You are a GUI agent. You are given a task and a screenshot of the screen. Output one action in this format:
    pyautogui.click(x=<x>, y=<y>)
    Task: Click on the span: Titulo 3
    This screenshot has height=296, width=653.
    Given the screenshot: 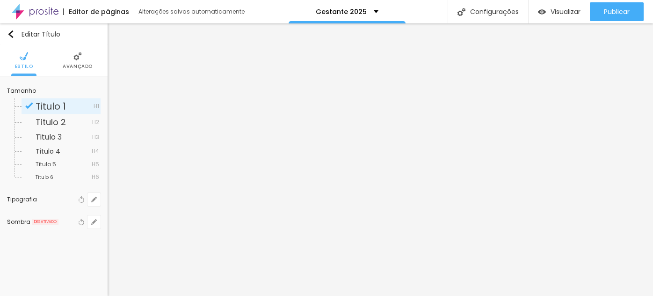 What is the action you would take?
    pyautogui.click(x=49, y=137)
    